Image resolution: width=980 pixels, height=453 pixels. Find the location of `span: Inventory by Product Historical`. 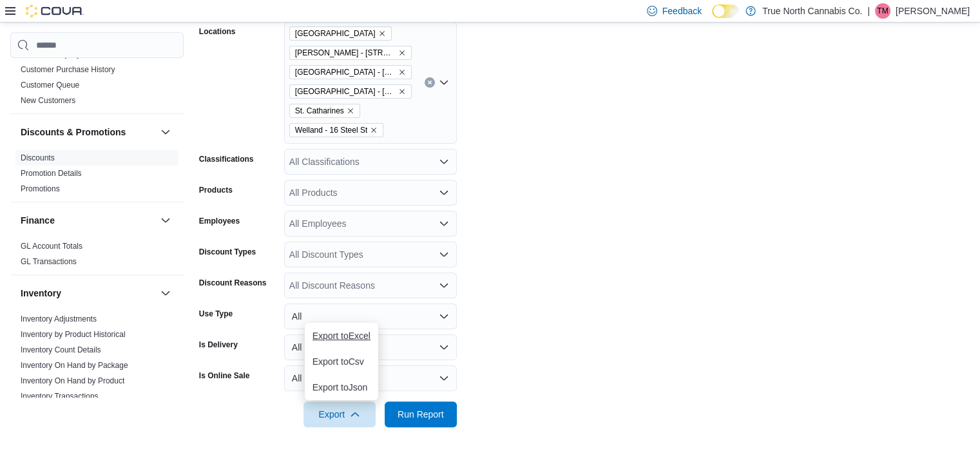

span: Inventory by Product Historical is located at coordinates (73, 334).